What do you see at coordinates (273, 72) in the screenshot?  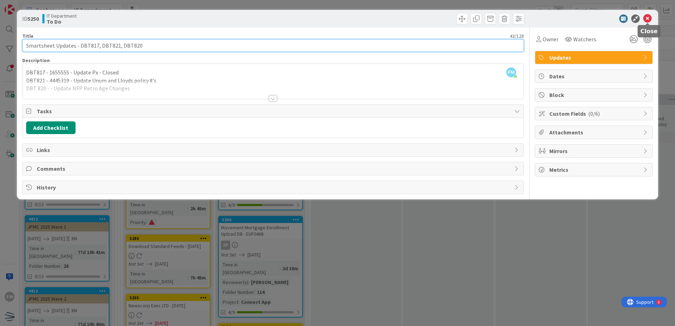 I see `p: DBT817 - 1655555 - Update Px - Closed` at bounding box center [273, 72].